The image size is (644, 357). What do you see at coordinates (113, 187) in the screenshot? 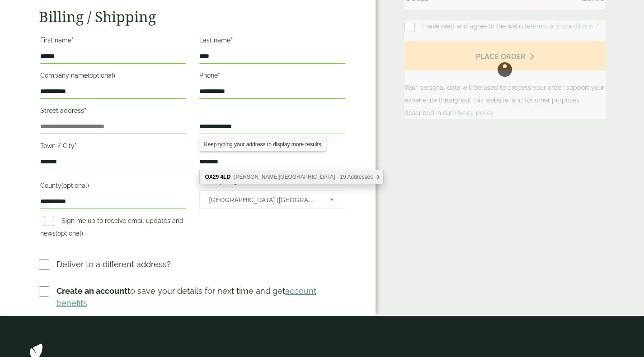
I see `label: County` at bounding box center [113, 187].